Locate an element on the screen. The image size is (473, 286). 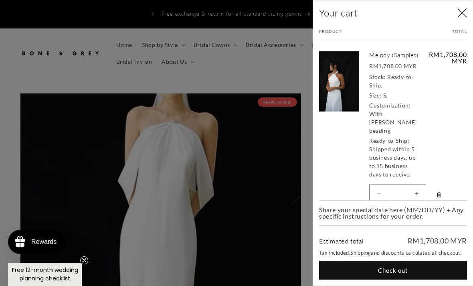
dd: Ready-to-Ship, is located at coordinates (391, 81).